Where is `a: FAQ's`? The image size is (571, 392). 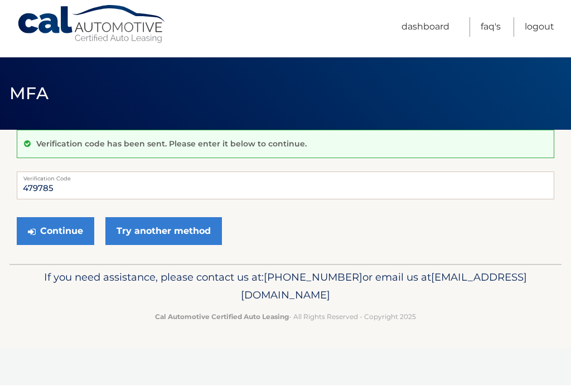
a: FAQ's is located at coordinates (491, 33).